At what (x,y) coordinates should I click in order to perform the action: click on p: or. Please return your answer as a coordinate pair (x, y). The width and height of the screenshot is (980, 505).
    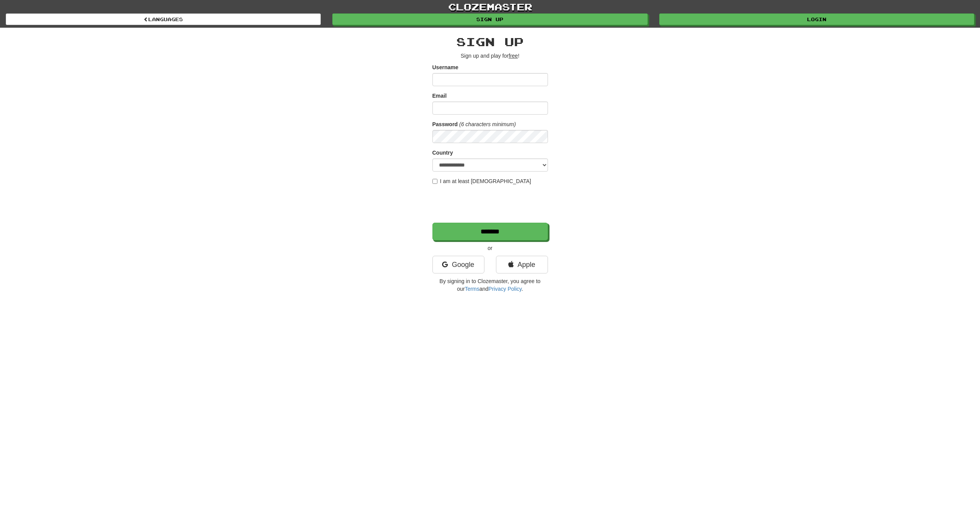
    Looking at the image, I should click on (490, 249).